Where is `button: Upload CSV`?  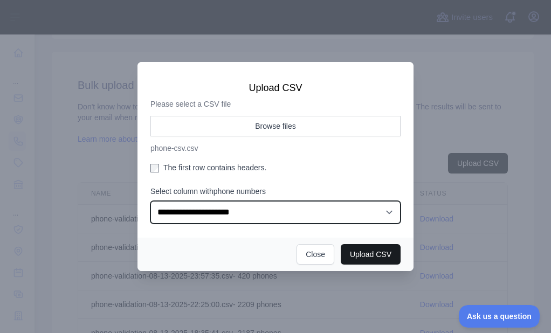 button: Upload CSV is located at coordinates (371, 255).